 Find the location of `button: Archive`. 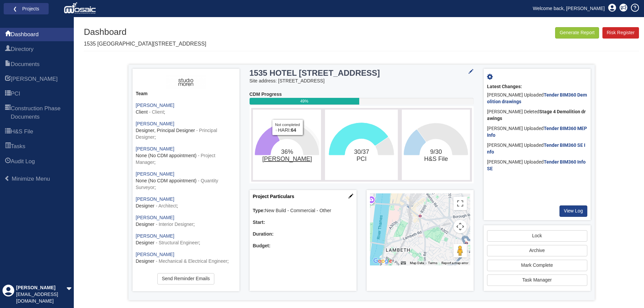

button: Archive is located at coordinates (537, 251).